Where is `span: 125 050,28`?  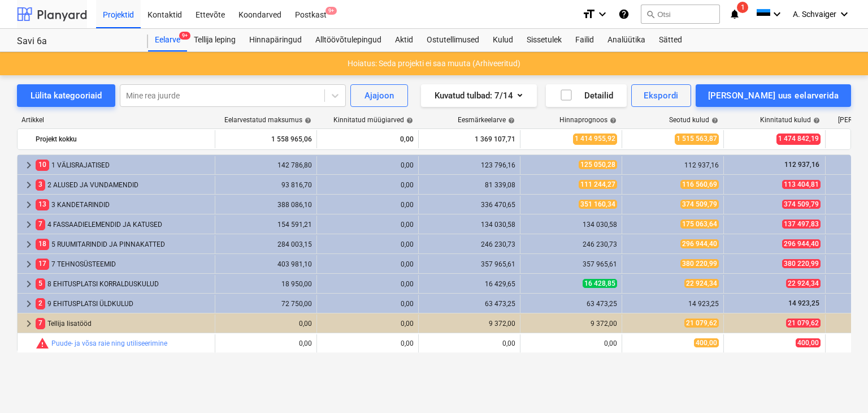 span: 125 050,28 is located at coordinates (598, 164).